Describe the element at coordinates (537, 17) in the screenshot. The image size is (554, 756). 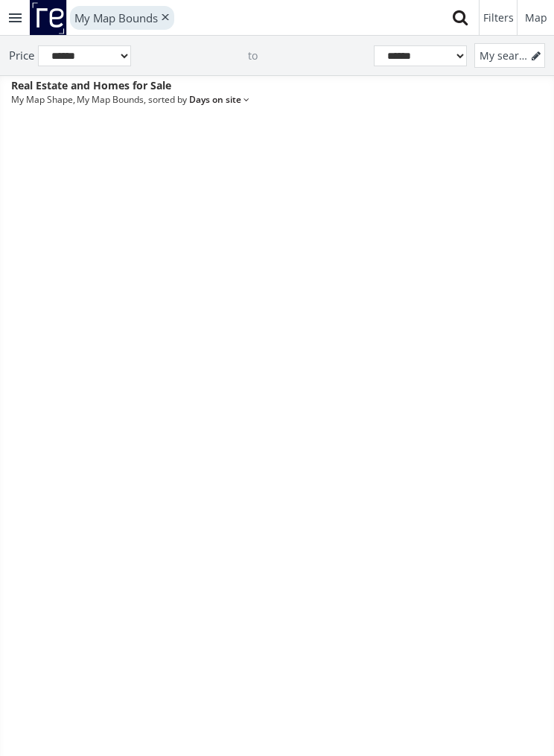
I see `span: Map` at that location.